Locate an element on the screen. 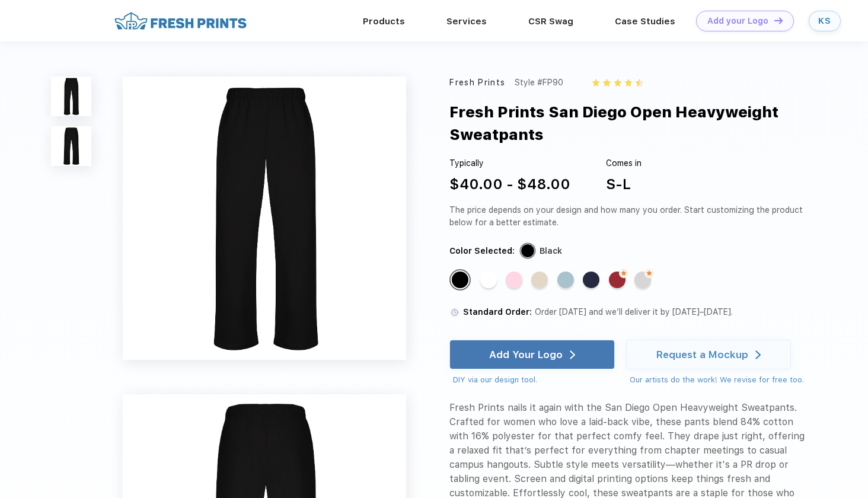 The height and width of the screenshot is (498, 868). div: The price depends on your design and how many you order. Start customizing the product below for ... is located at coordinates (628, 216).